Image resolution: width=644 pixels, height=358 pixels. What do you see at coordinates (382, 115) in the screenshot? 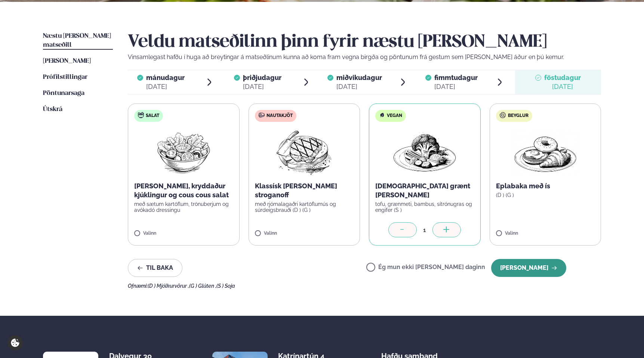
I see `img: Vegan.svg` at bounding box center [382, 115].